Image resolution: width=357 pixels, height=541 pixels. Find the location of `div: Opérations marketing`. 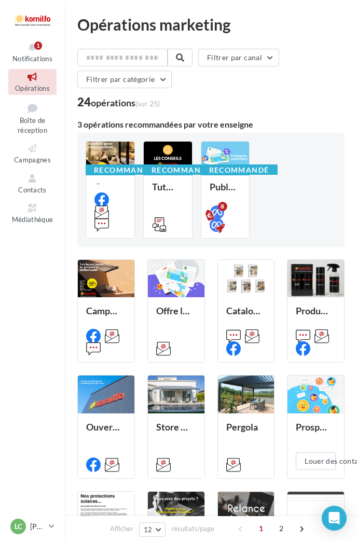

div: Opérations marketing is located at coordinates (211, 24).